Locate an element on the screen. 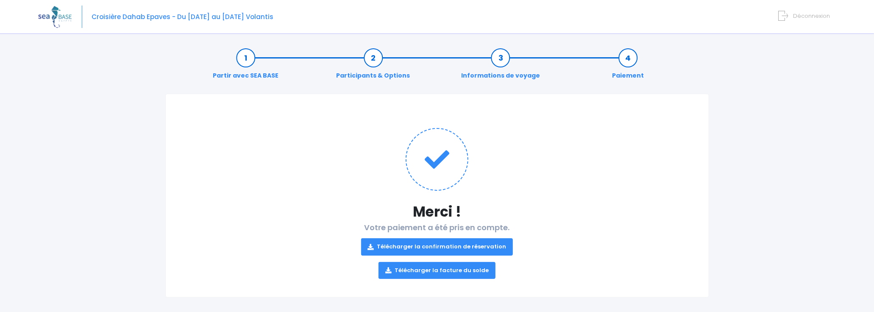 Image resolution: width=874 pixels, height=312 pixels. h2: Votre paiement a été pris en compte. is located at coordinates (437, 251).